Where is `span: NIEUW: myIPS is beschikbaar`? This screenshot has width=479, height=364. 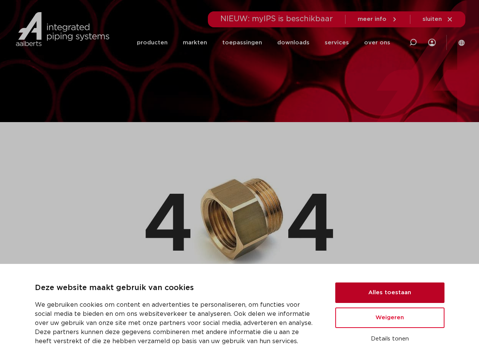
span: NIEUW: myIPS is beschikbaar is located at coordinates (276, 19).